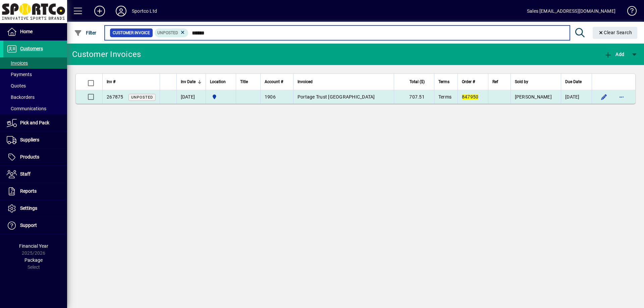  Describe the element at coordinates (16, 86) in the screenshot. I see `span: Quotes` at that location.